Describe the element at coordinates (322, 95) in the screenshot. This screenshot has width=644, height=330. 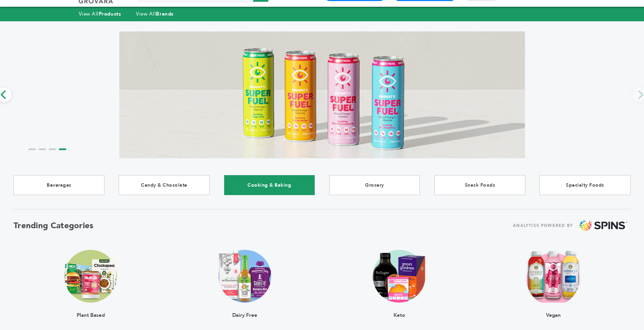
I see `img: Marketplace Top Banner 4` at that location.